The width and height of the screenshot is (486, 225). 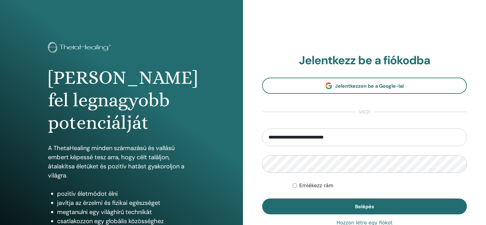 What do you see at coordinates (365, 60) in the screenshot?
I see `h2: Jelentkezz be a fiókodba` at bounding box center [365, 60].